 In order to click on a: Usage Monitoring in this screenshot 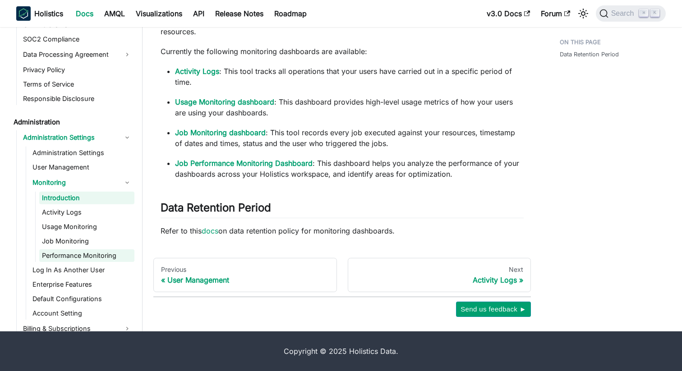, I will do `click(87, 227)`.